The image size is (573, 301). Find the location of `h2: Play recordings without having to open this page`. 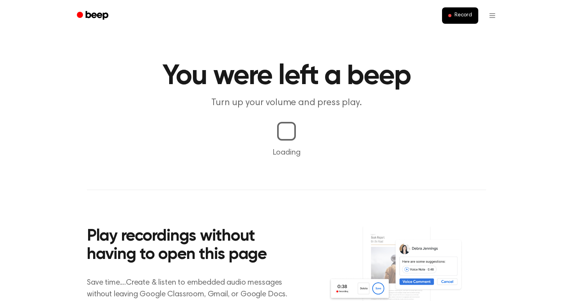

h2: Play recordings without having to open this page is located at coordinates (192, 246).